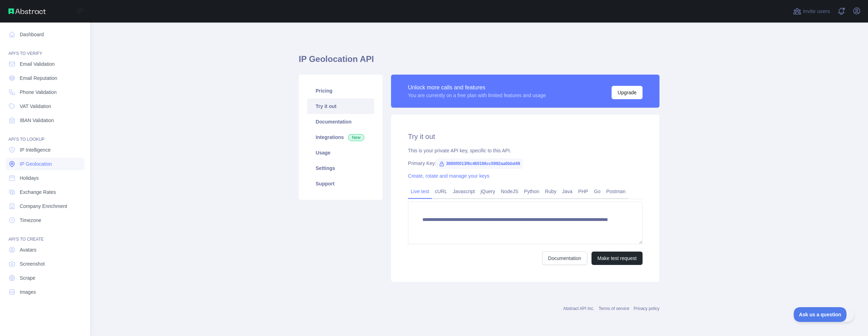 The height and width of the screenshot is (336, 868). I want to click on span: IP Geolocation, so click(36, 164).